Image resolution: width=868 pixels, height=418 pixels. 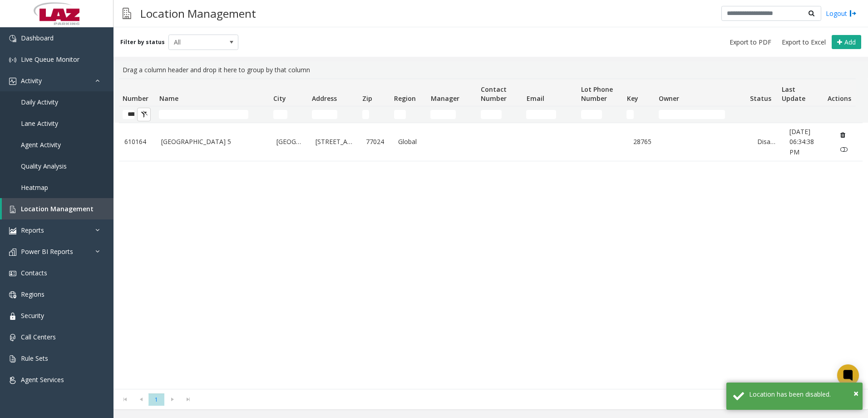 What do you see at coordinates (43, 166) in the screenshot?
I see `span: Quality Analysis` at bounding box center [43, 166].